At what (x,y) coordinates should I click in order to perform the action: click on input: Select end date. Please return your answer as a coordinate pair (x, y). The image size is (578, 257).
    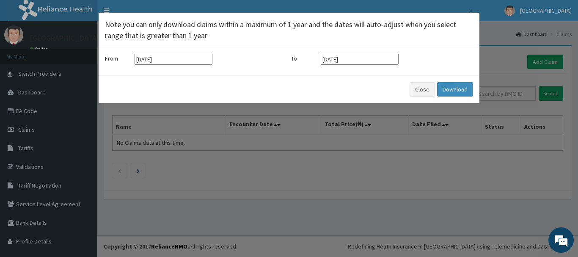
    Looking at the image, I should click on (360, 59).